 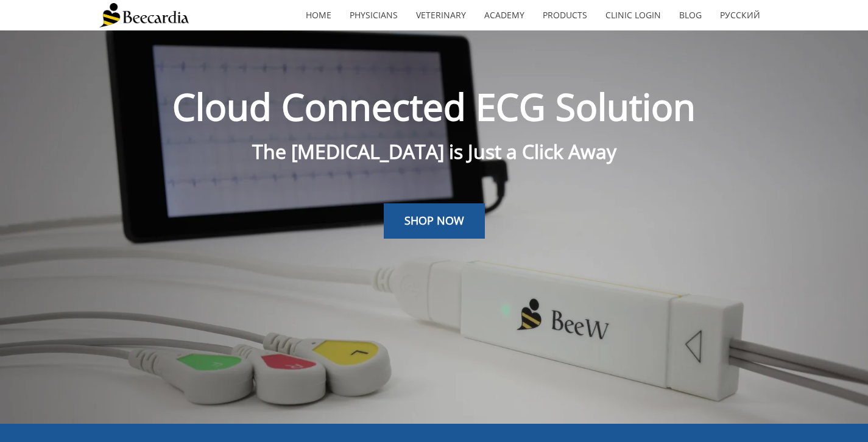 What do you see at coordinates (741, 15) in the screenshot?
I see `a: Русский` at bounding box center [741, 15].